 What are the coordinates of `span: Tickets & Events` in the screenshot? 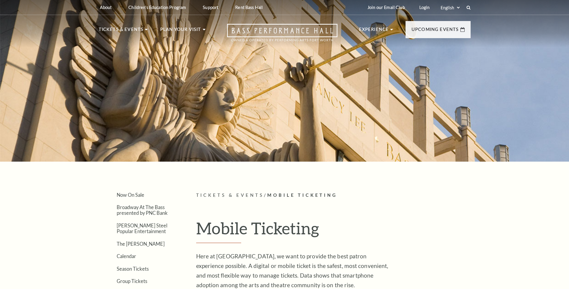 It's located at (230, 195).